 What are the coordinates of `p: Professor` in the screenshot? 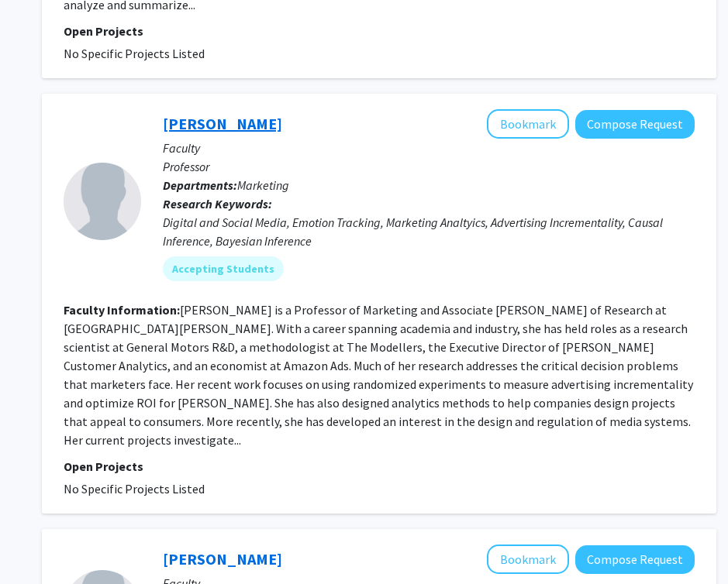 It's located at (428, 167).